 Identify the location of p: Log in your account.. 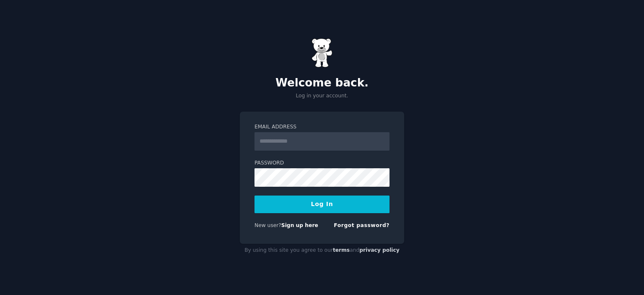
(322, 96).